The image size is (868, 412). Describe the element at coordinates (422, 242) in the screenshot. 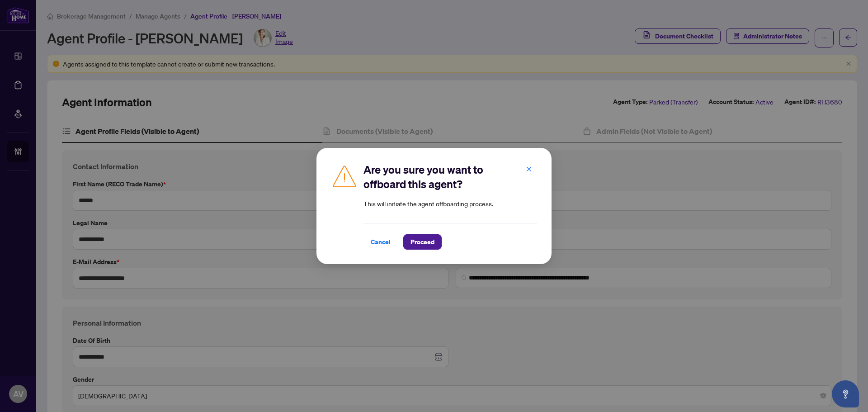

I see `span: Proceed` at that location.